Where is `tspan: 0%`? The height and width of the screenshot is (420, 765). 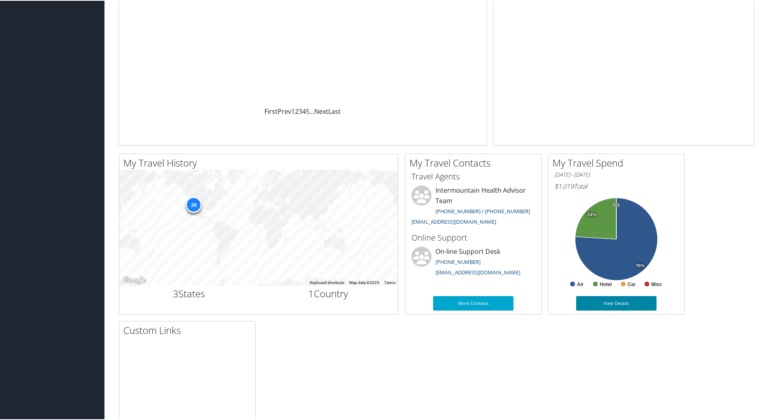
tspan: 0% is located at coordinates (617, 204).